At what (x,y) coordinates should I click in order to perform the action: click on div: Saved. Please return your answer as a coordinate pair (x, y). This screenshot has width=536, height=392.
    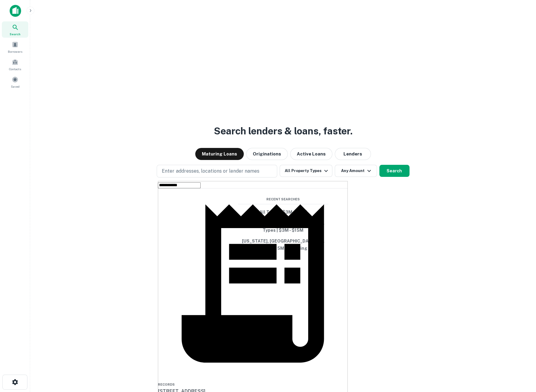
    Looking at the image, I should click on (15, 82).